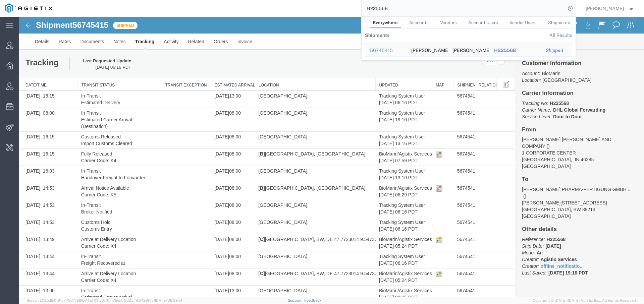 The width and height of the screenshot is (644, 304). I want to click on a: Support, so click(296, 300).